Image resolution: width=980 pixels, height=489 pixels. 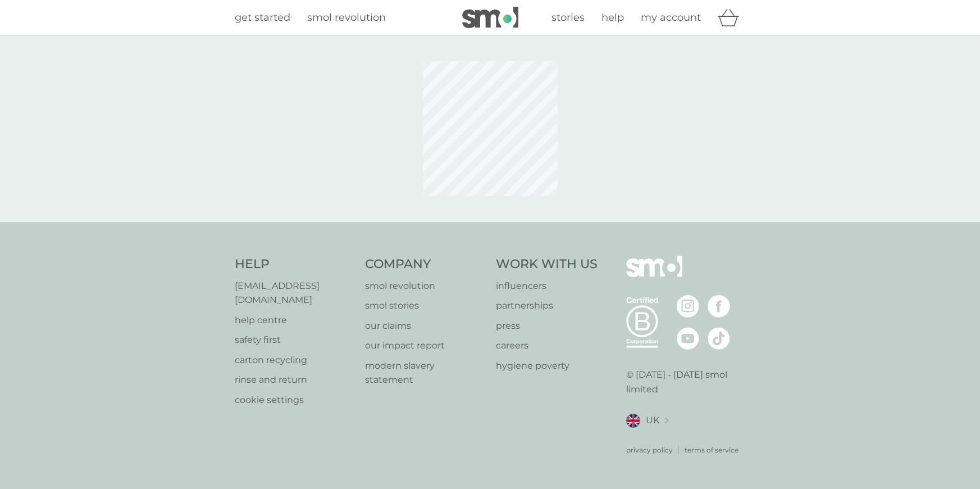 I want to click on a: hygiene poverty, so click(x=546, y=366).